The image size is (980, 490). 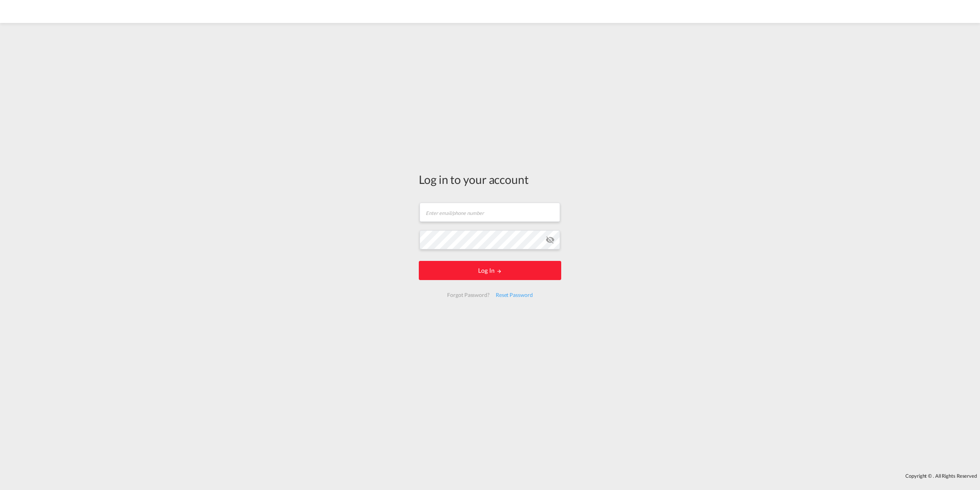 What do you see at coordinates (490, 270) in the screenshot?
I see `button: LOGIN` at bounding box center [490, 270].